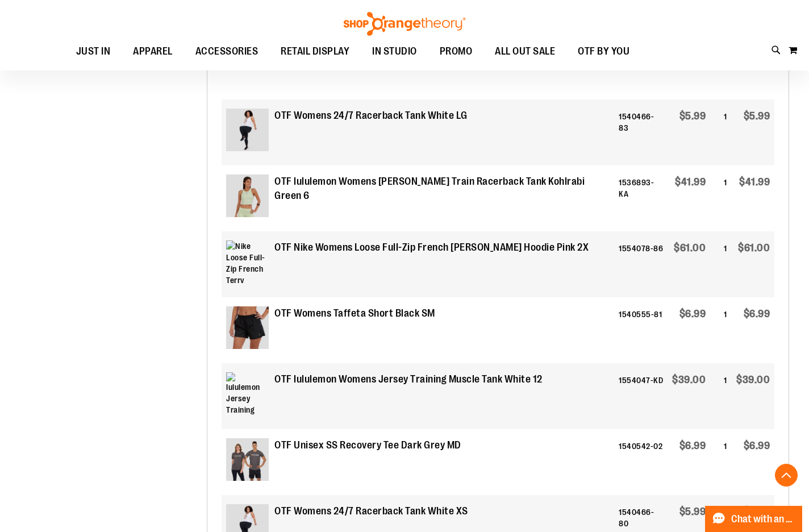 The width and height of the screenshot is (809, 532). Describe the element at coordinates (754, 519) in the screenshot. I see `button: Chat with an Expert` at that location.